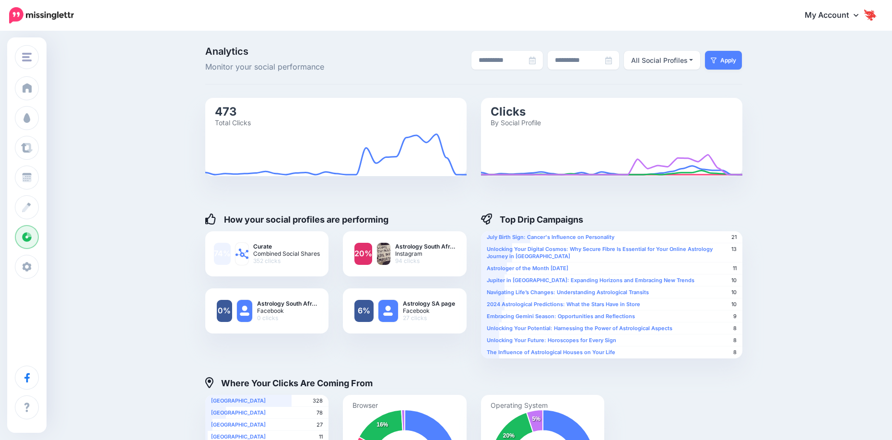  Describe the element at coordinates (232, 122) in the screenshot. I see `text: Total Clicks` at that location.